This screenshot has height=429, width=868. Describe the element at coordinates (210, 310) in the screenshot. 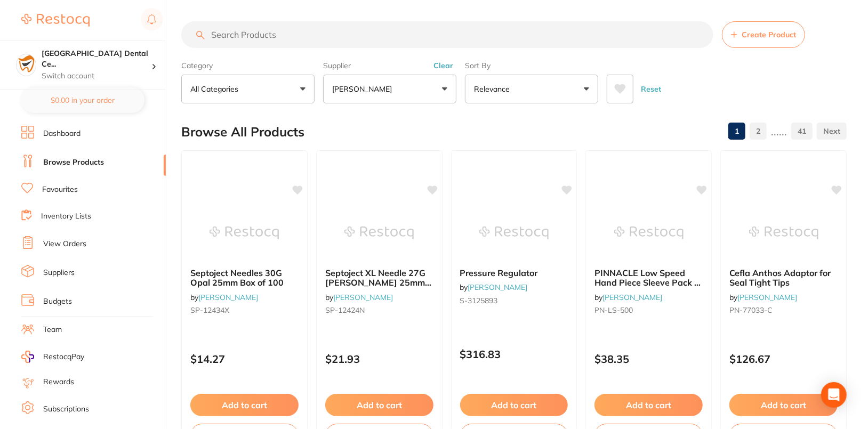

I see `span: SP-12434X` at that location.